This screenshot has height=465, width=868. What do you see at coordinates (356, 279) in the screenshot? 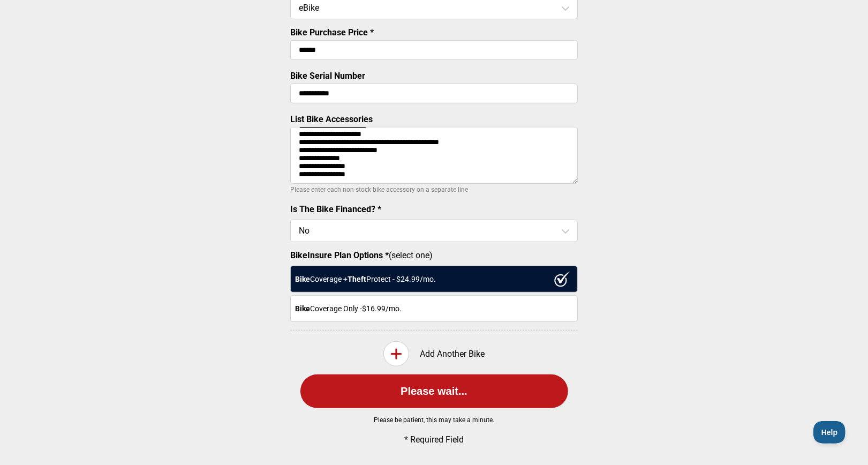
I see `strong: Theft` at bounding box center [356, 279].